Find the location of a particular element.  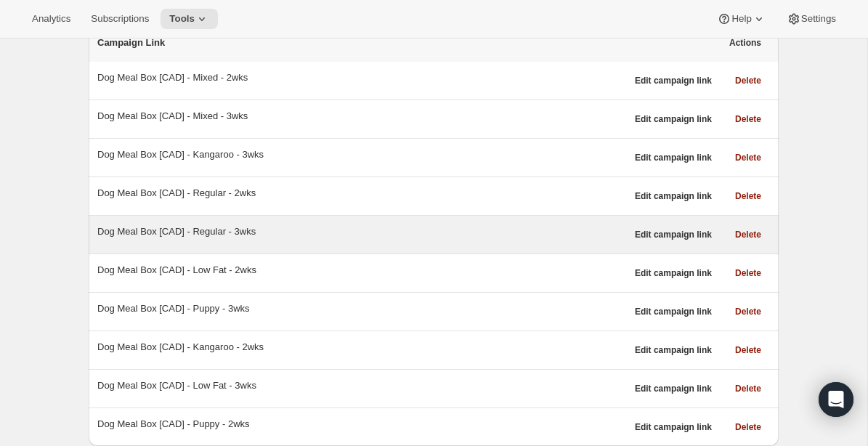

div: Campaign Link is located at coordinates (409, 43).